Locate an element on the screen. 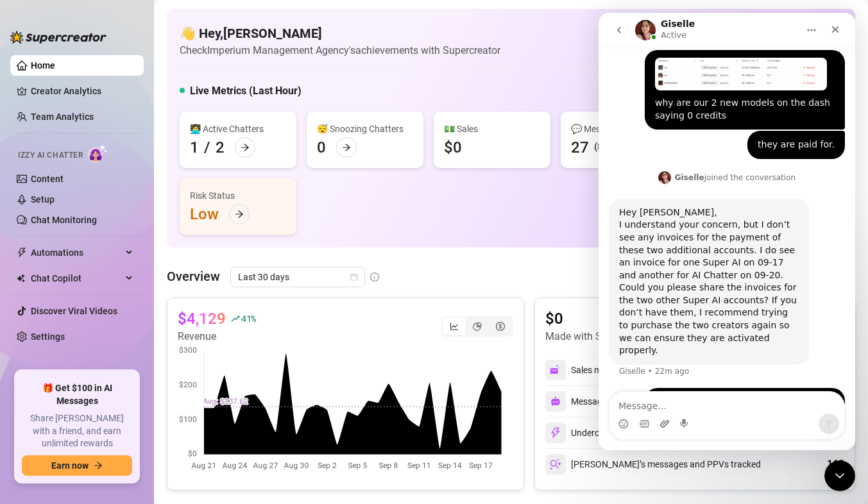  a: Chat Monitoring is located at coordinates (63, 220).